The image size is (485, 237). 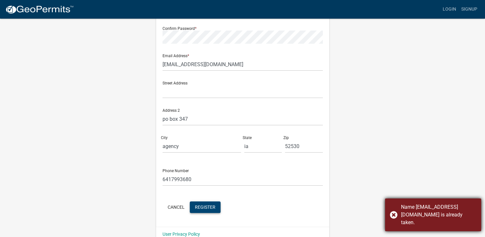 I want to click on button: Cancel, so click(x=176, y=207).